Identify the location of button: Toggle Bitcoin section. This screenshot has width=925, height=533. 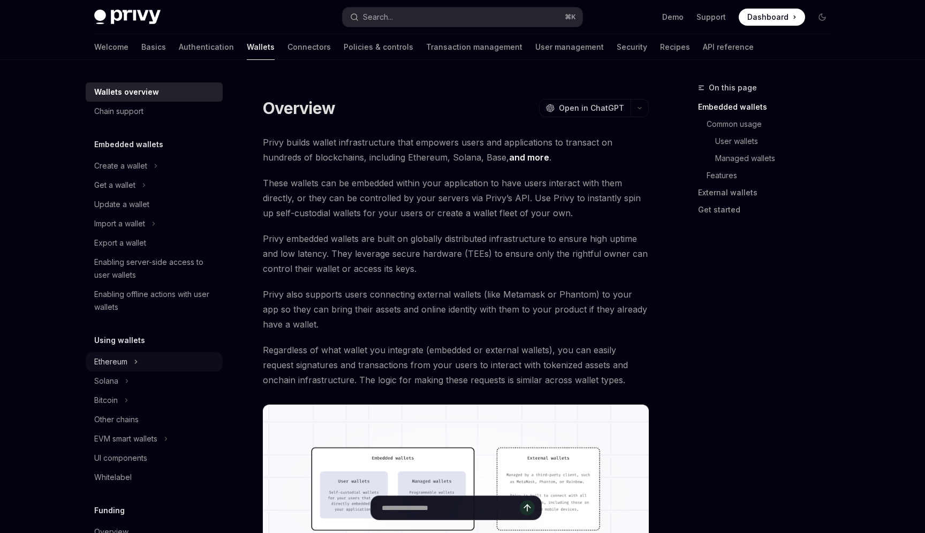
(154, 400).